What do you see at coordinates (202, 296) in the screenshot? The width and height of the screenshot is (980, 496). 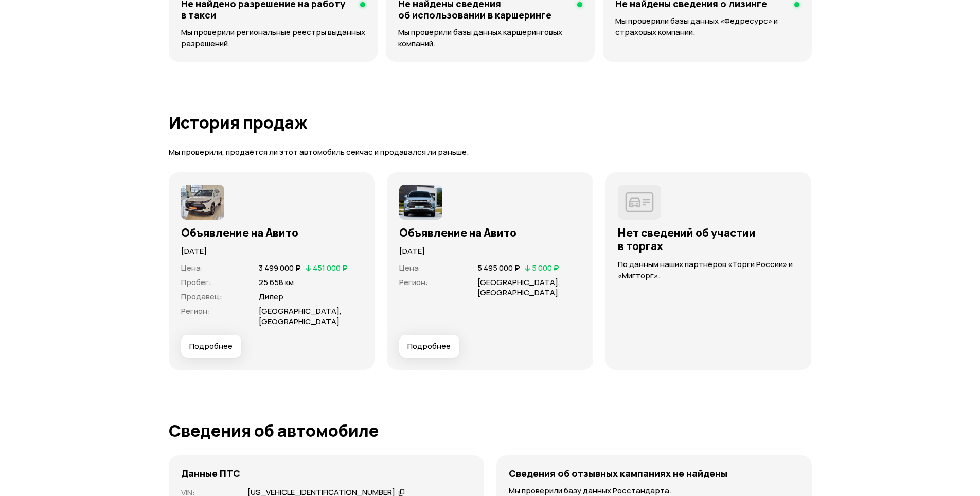 I see `span: Продавец :` at bounding box center [202, 296].